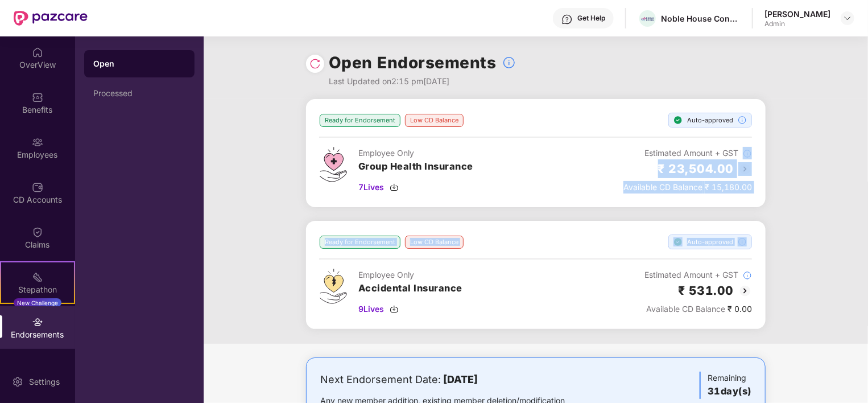 Image resolution: width=868 pixels, height=403 pixels. I want to click on div: Open, so click(139, 63).